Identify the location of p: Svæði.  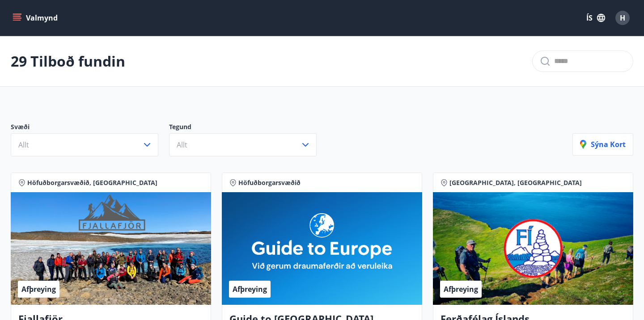
(90, 128).